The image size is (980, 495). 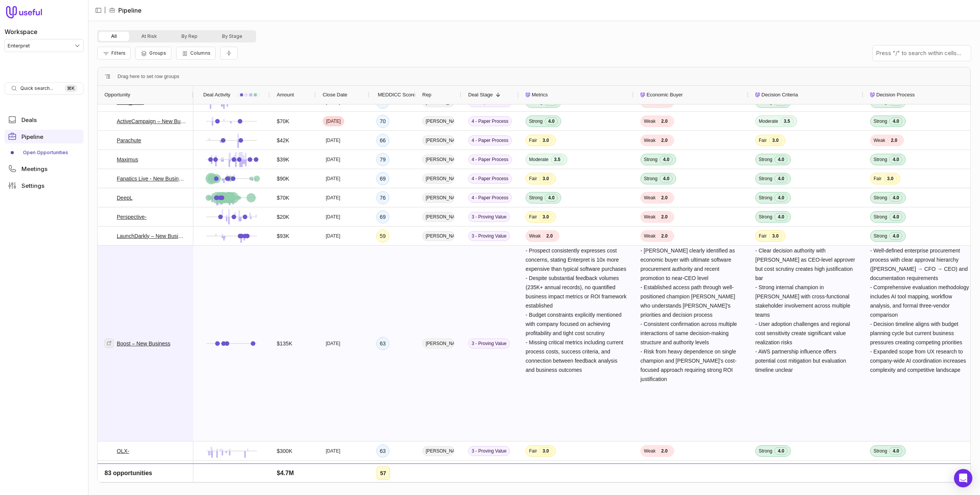 I want to click on span: Metrics, so click(x=540, y=95).